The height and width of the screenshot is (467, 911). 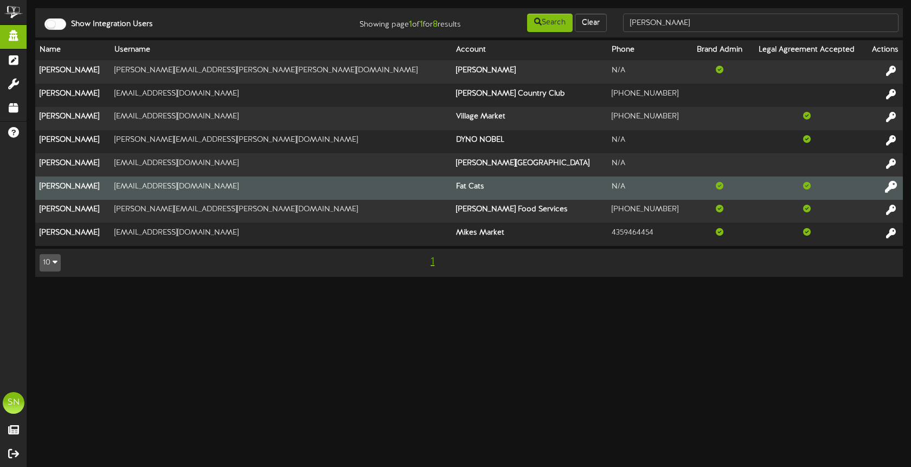 What do you see at coordinates (73, 50) in the screenshot?
I see `th: Name` at bounding box center [73, 50].